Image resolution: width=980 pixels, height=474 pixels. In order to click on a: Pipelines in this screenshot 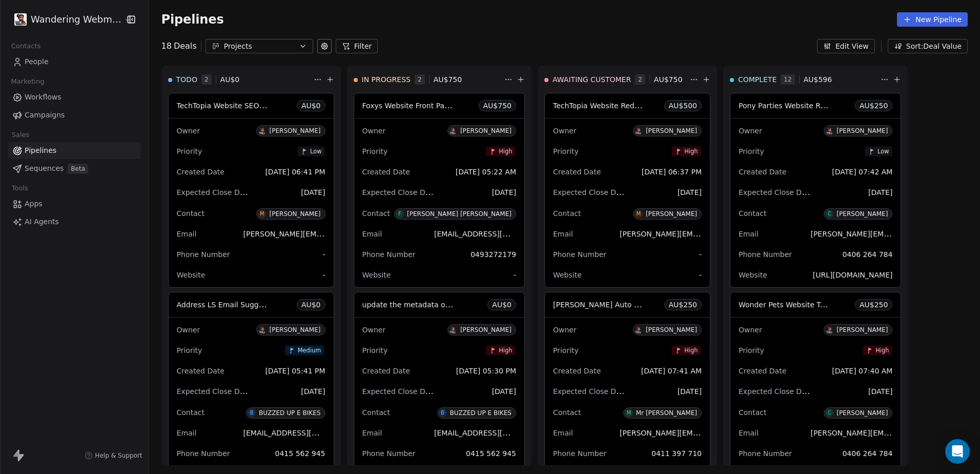, I will do `click(74, 150)`.